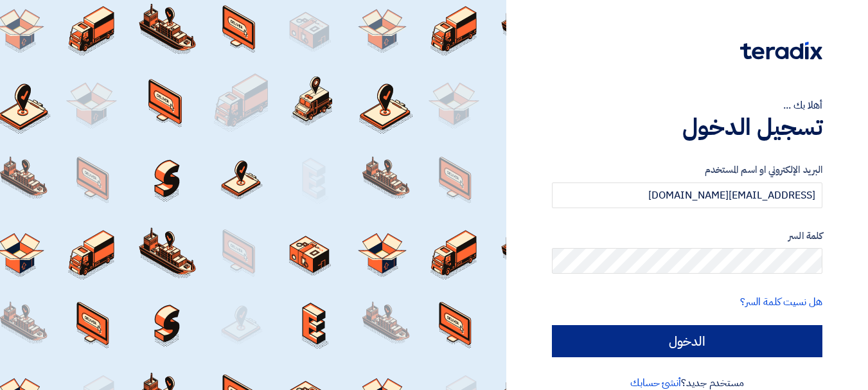 This screenshot has height=390, width=868. Describe the element at coordinates (686, 105) in the screenshot. I see `div: أهلا بك ...` at that location.